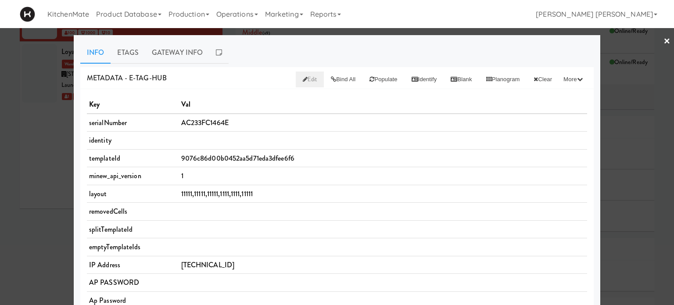  I want to click on button: Blank, so click(461, 79).